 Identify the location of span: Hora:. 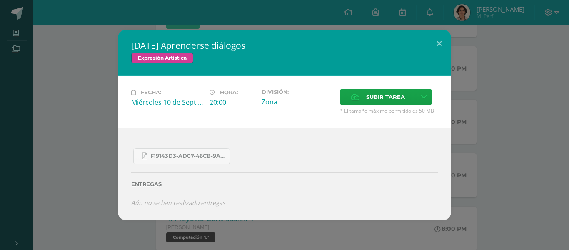
(229, 92).